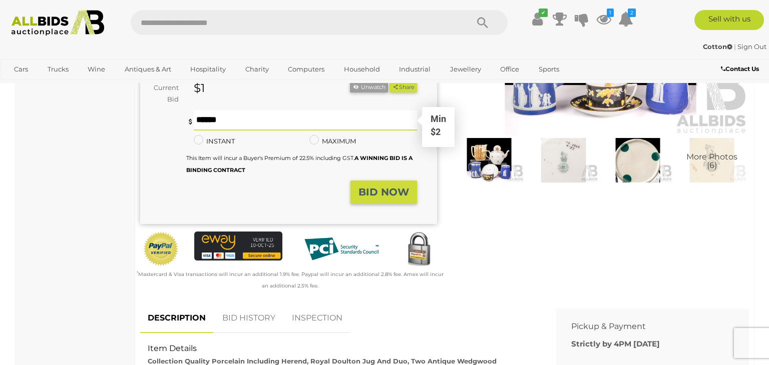 This screenshot has height=365, width=769. What do you see at coordinates (740, 69) in the screenshot?
I see `b: Contact Us` at bounding box center [740, 69].